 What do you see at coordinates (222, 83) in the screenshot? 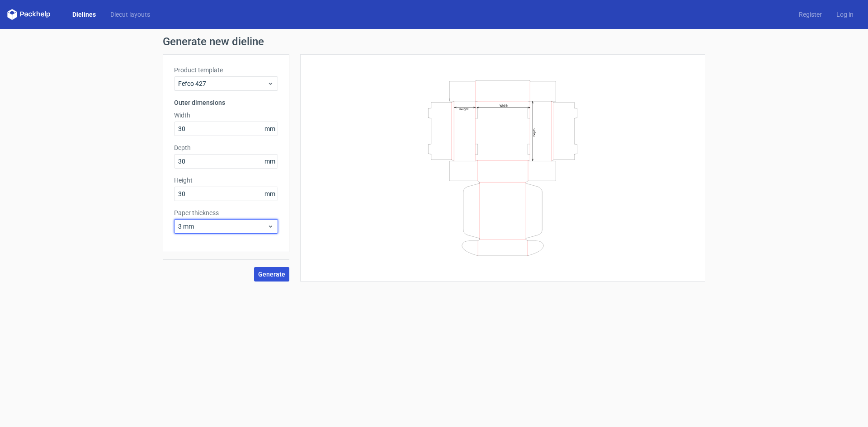
I see `span: Fefco 427` at bounding box center [222, 83].